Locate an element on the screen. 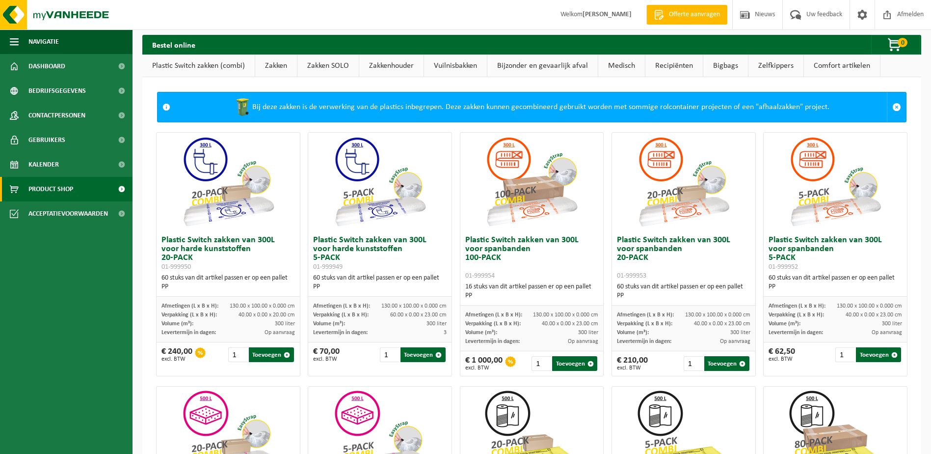 This screenshot has height=454, width=931. h3: Plastic Switch zakken van 300L voor spanbanden 20-PACK is located at coordinates (684, 258).